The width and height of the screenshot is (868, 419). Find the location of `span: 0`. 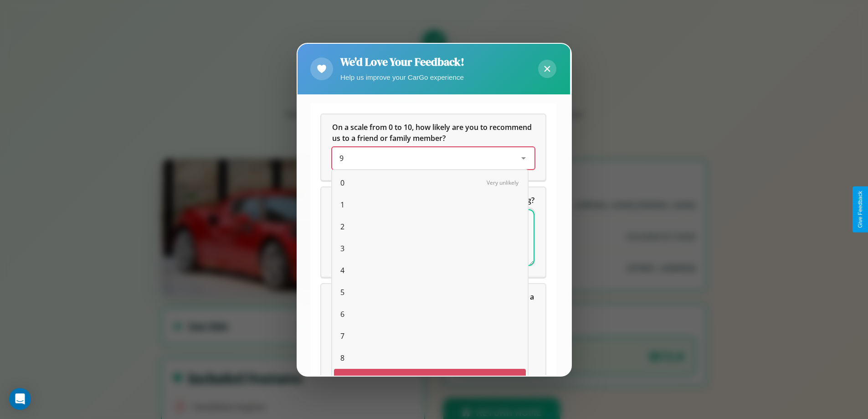

span: 0 is located at coordinates (342, 183).